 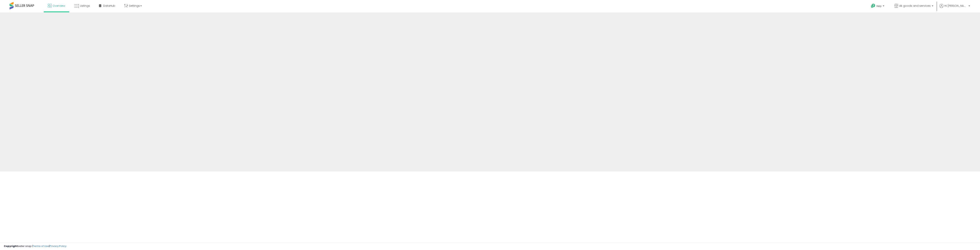 What do you see at coordinates (915, 6) in the screenshot?
I see `span: Ak goods and services` at bounding box center [915, 6].